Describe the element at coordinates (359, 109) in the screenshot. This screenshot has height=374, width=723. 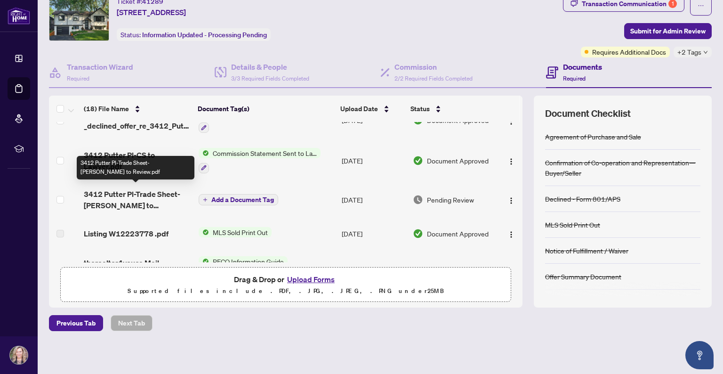
I see `span: Upload Date` at that location.